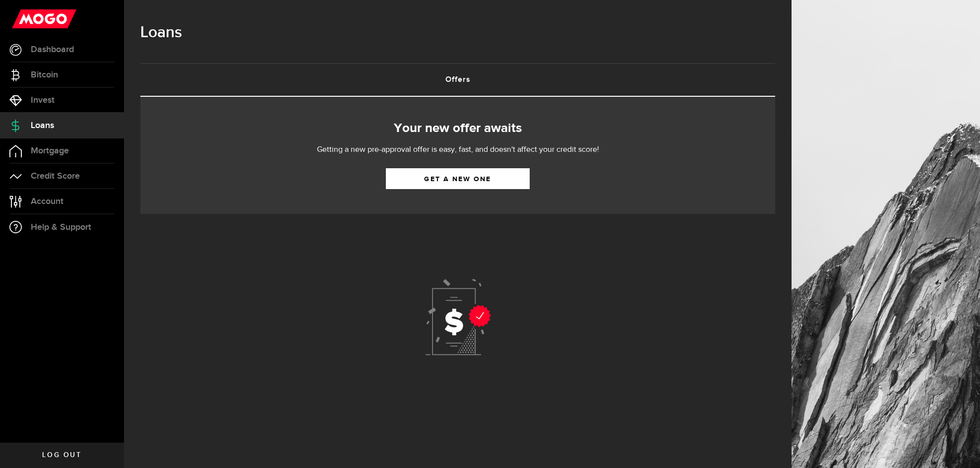 The image size is (980, 468). What do you see at coordinates (458, 178) in the screenshot?
I see `a: Get a new one` at bounding box center [458, 178].